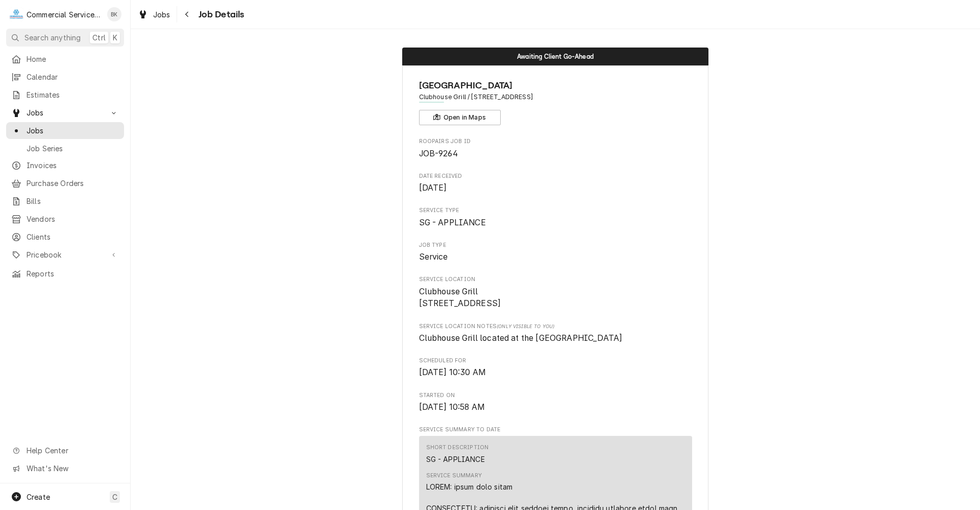 This screenshot has height=510, width=980. What do you see at coordinates (73, 219) in the screenshot?
I see `span: Vendors` at bounding box center [73, 219].